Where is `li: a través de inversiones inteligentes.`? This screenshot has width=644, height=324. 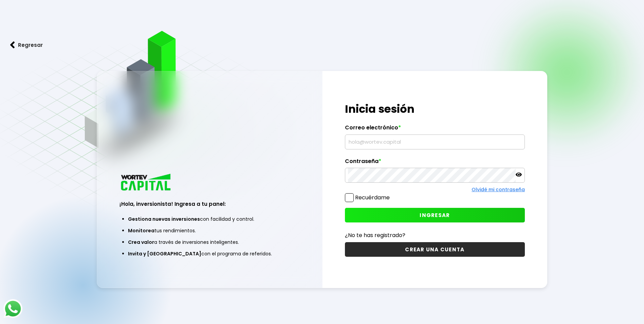 li: a través de inversiones inteligentes. is located at coordinates (209, 242).